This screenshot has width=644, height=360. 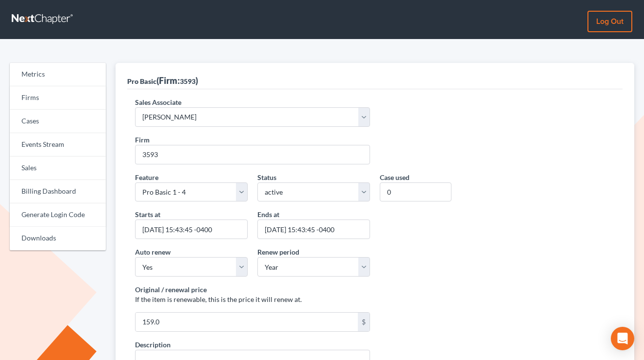 I want to click on a: Events Stream, so click(x=57, y=145).